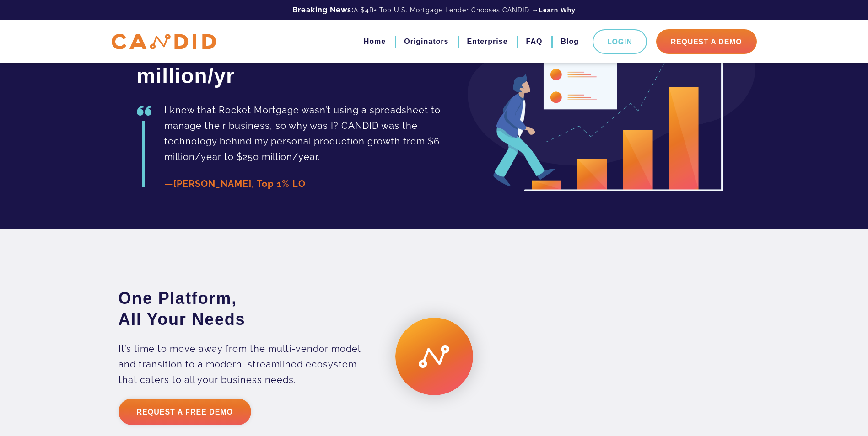 The height and width of the screenshot is (436, 868). What do you see at coordinates (535, 41) in the screenshot?
I see `a: FAQ` at bounding box center [535, 41].